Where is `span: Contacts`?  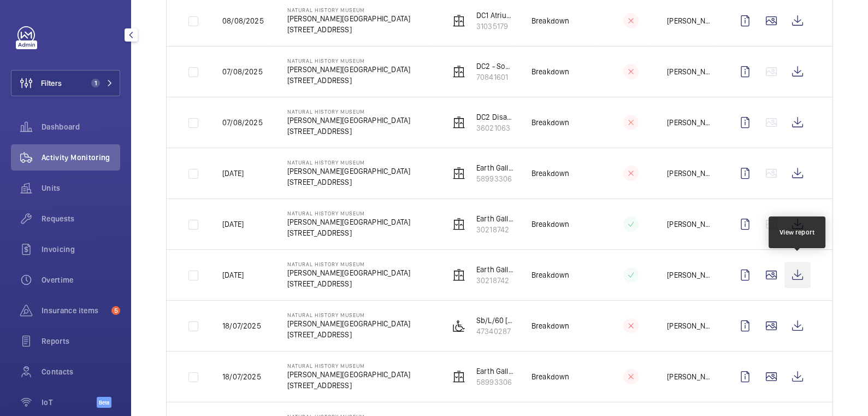
span: Contacts is located at coordinates (81, 371).